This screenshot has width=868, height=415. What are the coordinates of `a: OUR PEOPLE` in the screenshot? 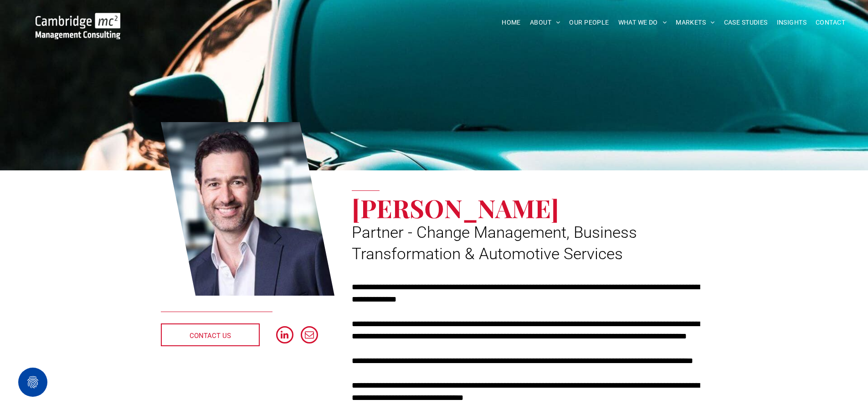 It's located at (588, 22).